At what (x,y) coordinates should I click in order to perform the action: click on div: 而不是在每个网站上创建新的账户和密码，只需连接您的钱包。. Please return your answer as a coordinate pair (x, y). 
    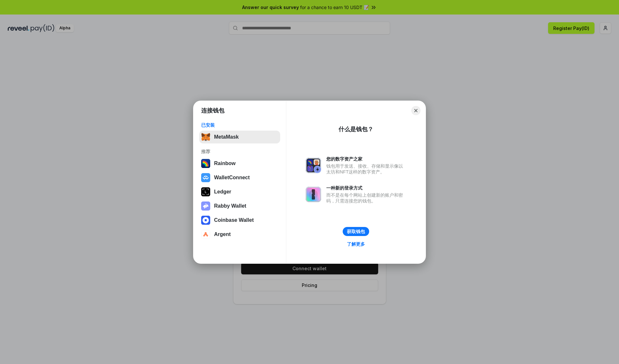
    Looking at the image, I should click on (366, 198).